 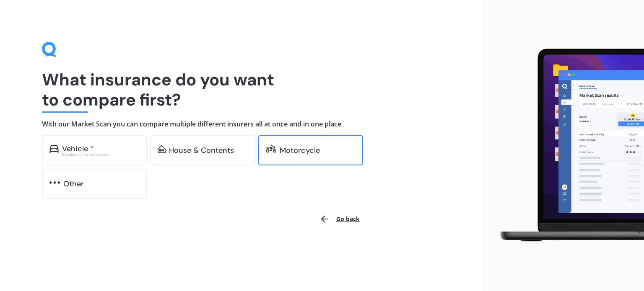 I want to click on img: motorbike.c49f395e5a6966510904.svg, so click(x=271, y=150).